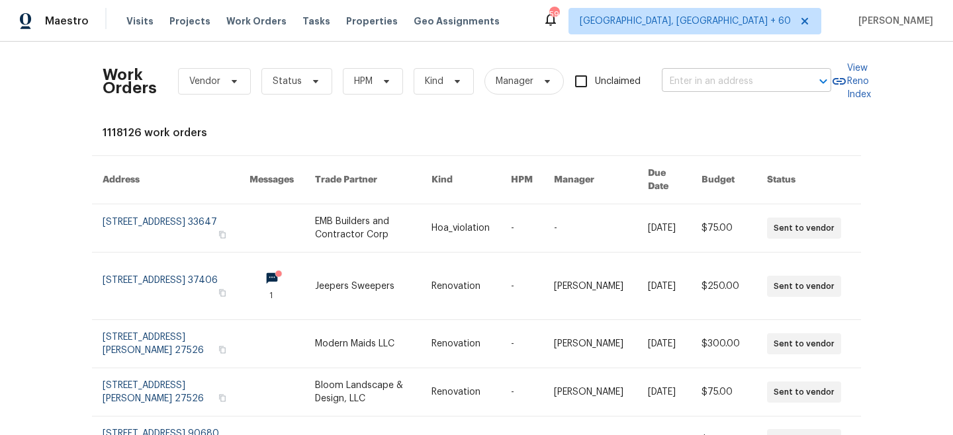 The width and height of the screenshot is (953, 435). Describe the element at coordinates (476, 133) in the screenshot. I see `div: 1118126 work orders` at that location.